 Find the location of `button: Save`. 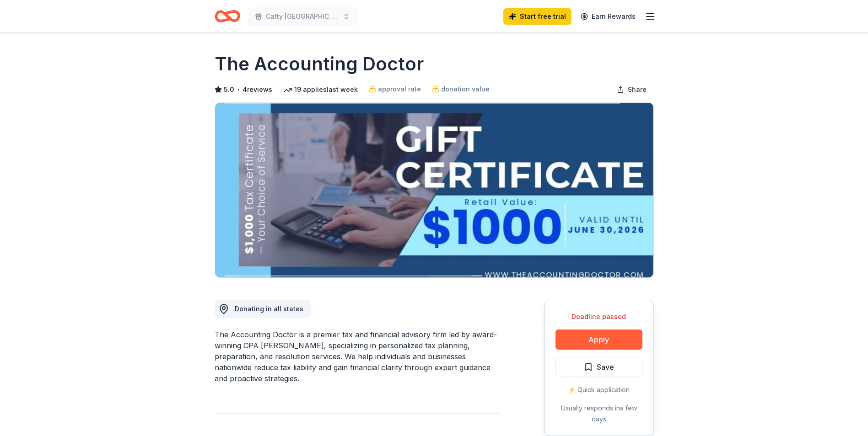

button: Save is located at coordinates (599, 367).